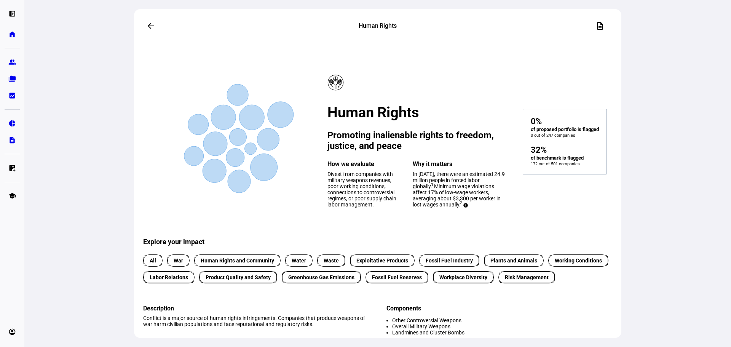  Describe the element at coordinates (397, 277) in the screenshot. I see `span: Fossil Fuel Reserves` at that location.